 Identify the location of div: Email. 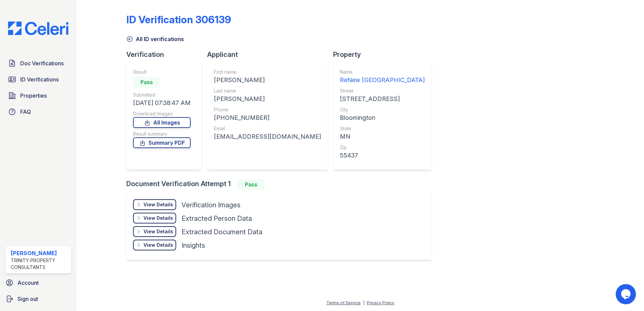
(268, 129).